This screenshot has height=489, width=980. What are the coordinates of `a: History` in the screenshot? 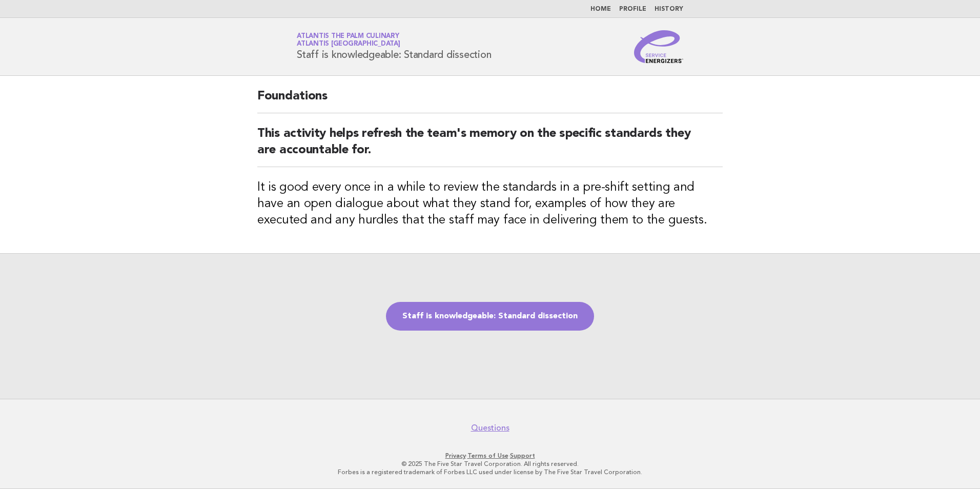 It's located at (669, 9).